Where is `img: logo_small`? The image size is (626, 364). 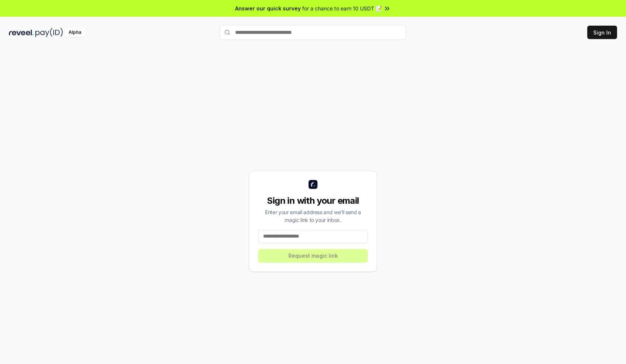
img: logo_small is located at coordinates (313, 185).